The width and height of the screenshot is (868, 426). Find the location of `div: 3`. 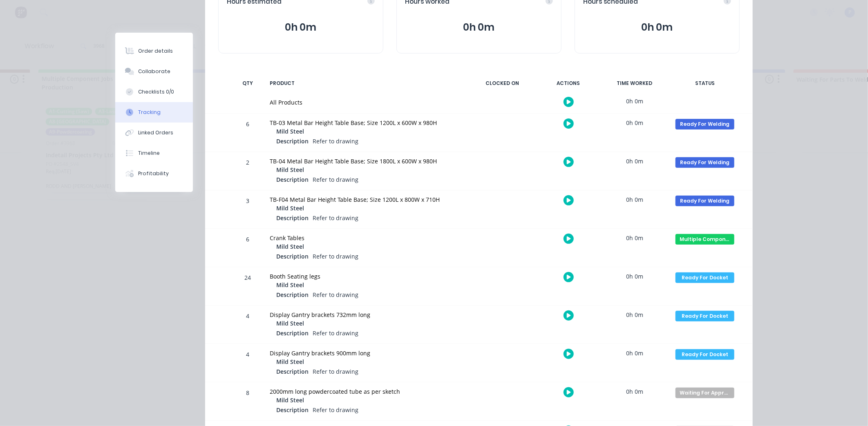

div: 3 is located at coordinates (247, 210).